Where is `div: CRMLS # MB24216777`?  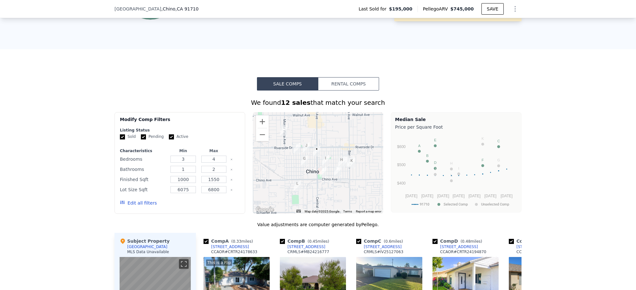 div: CRMLS # MB24216777 is located at coordinates (308, 252).